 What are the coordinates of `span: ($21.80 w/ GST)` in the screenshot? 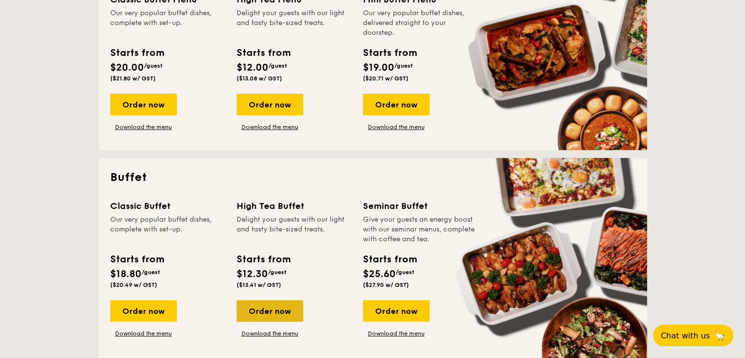 It's located at (133, 78).